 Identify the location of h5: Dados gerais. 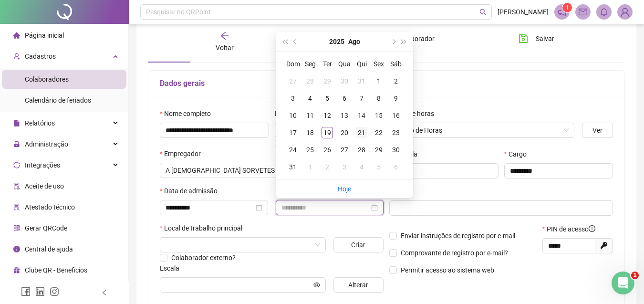
(386, 83).